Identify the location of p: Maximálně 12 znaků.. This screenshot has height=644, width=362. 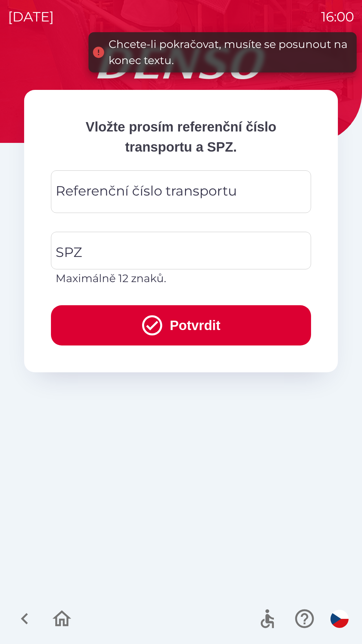
(181, 279).